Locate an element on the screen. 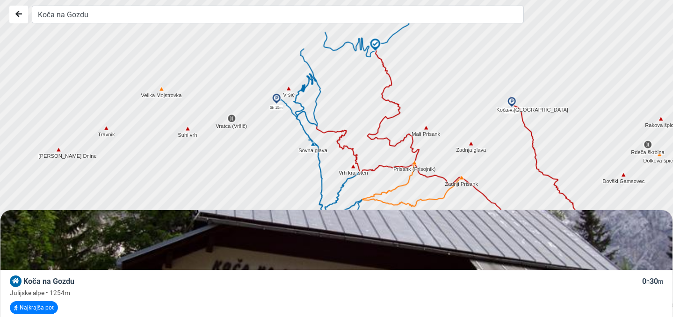 The height and width of the screenshot is (317, 673). div: Julijske alpe • 1254m is located at coordinates (336, 293).